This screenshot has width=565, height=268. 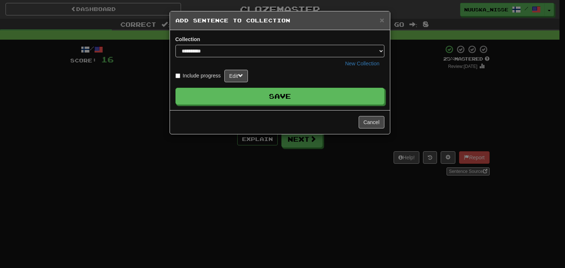 What do you see at coordinates (362, 64) in the screenshot?
I see `button: New Collection` at bounding box center [362, 64].